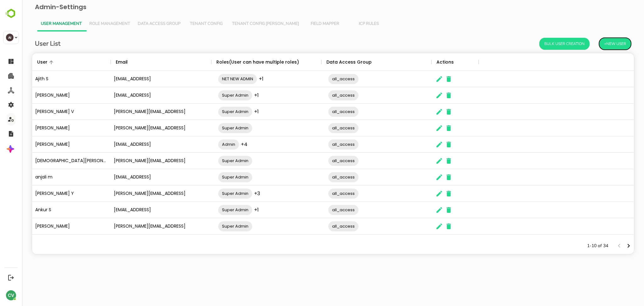 This screenshot has width=644, height=306. Describe the element at coordinates (184, 24) in the screenshot. I see `span: Tenant Config` at that location.